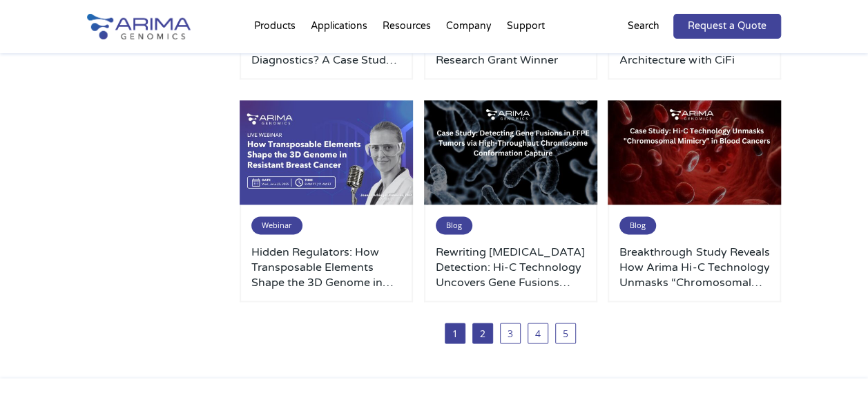  I want to click on img: Arima-March-Blog-Post-Banner-1-500x300.jpg, so click(694, 152).